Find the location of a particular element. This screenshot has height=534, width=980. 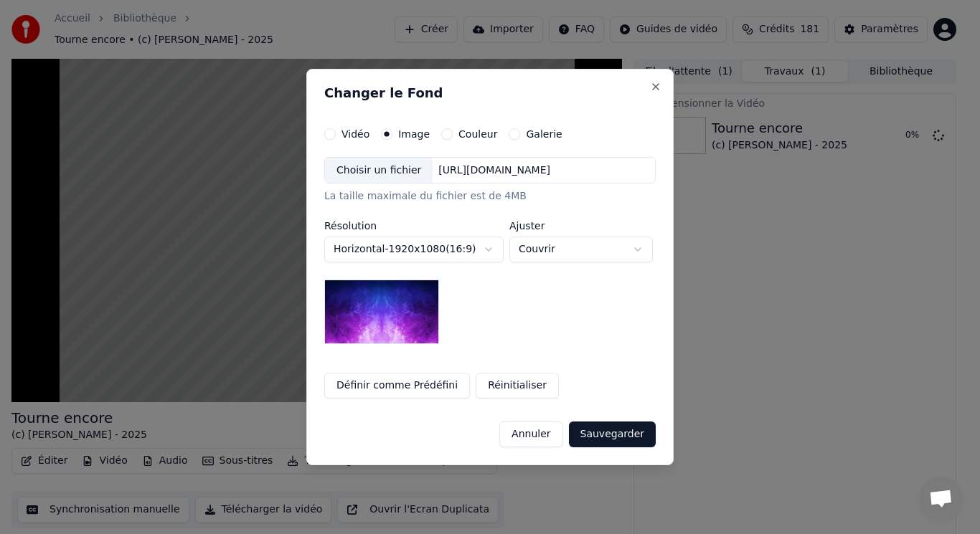

button: Définir comme Prédéfini is located at coordinates (397, 386).